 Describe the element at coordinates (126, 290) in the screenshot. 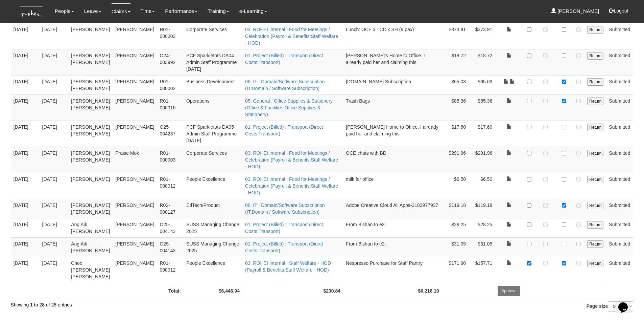

I see `td: Total:` at that location.